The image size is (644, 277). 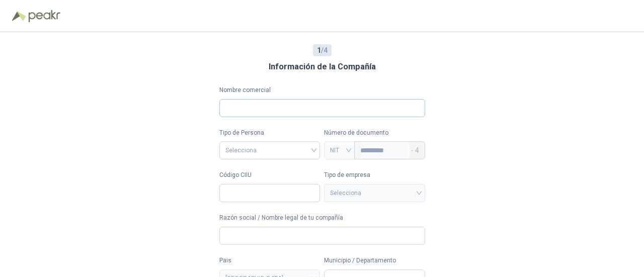 What do you see at coordinates (322, 90) in the screenshot?
I see `label: Nombre comercial` at bounding box center [322, 90].